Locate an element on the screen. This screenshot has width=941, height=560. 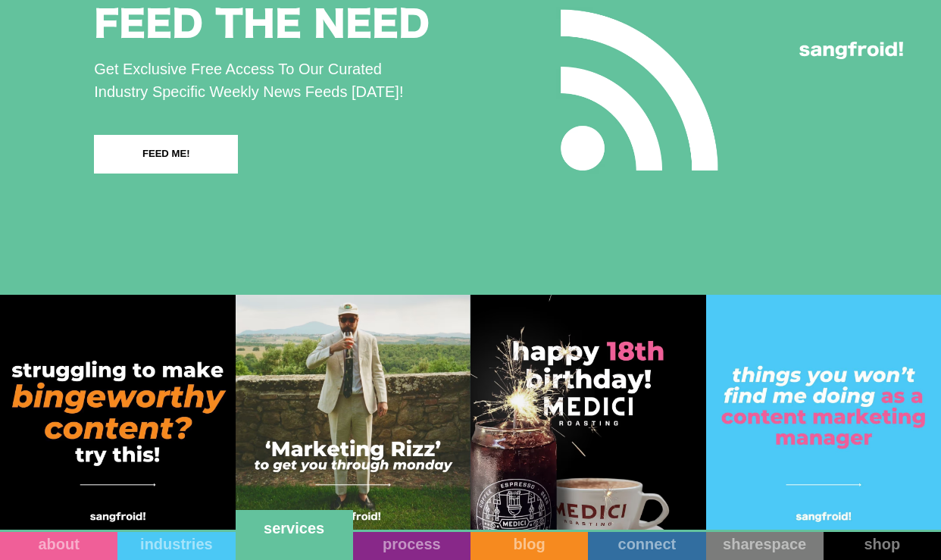
div: FEED ME! is located at coordinates (166, 154).